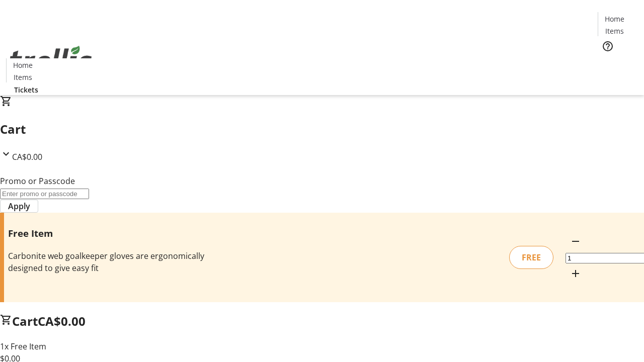  Describe the element at coordinates (576, 241) in the screenshot. I see `button: Decrement by one` at that location.